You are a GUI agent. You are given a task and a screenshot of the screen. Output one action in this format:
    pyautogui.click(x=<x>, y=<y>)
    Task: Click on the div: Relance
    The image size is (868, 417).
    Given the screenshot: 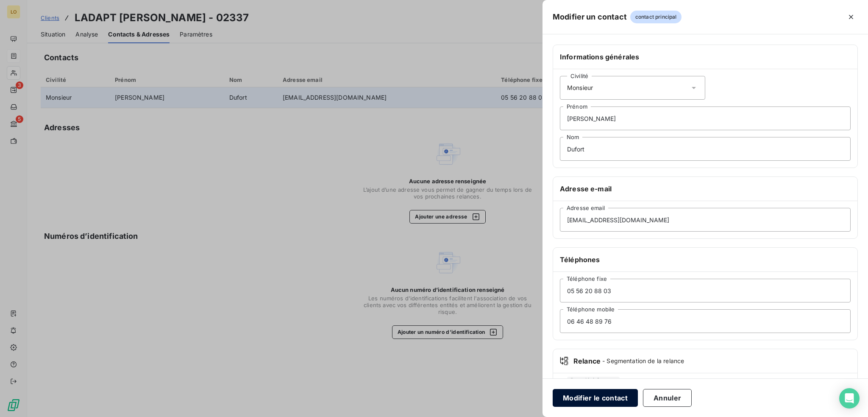 What is the action you would take?
    pyautogui.click(x=705, y=361)
    